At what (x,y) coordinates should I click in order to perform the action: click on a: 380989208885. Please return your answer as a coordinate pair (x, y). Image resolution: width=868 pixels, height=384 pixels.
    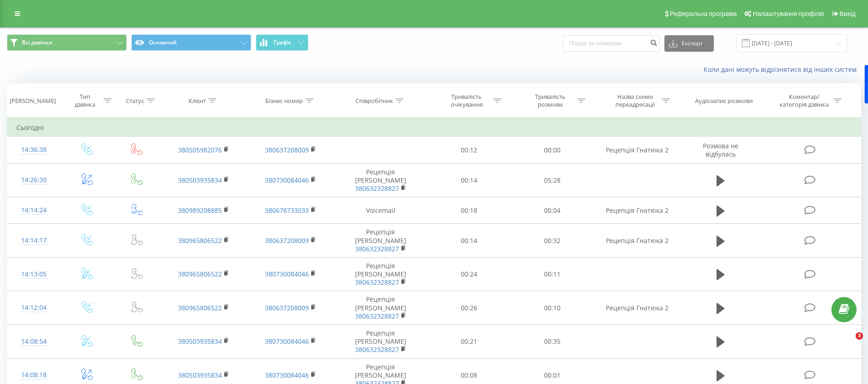
    Looking at the image, I should click on (200, 210).